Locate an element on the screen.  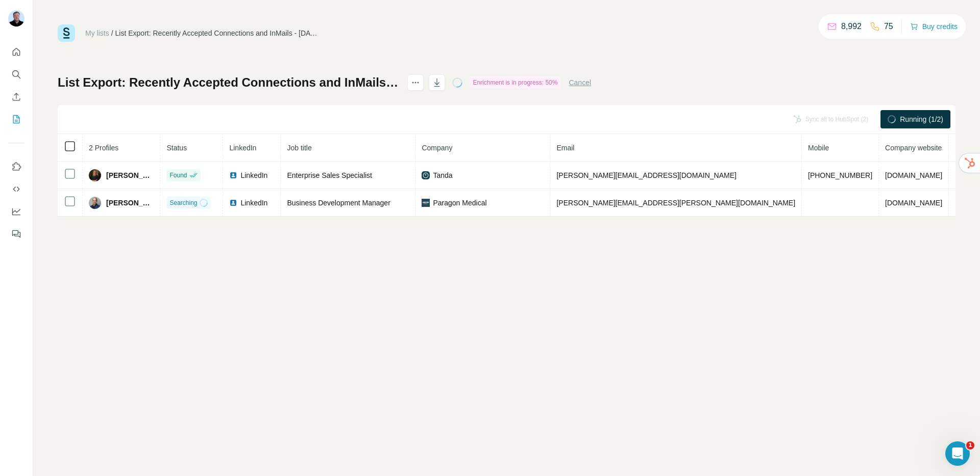
button: Cancel is located at coordinates (580, 82).